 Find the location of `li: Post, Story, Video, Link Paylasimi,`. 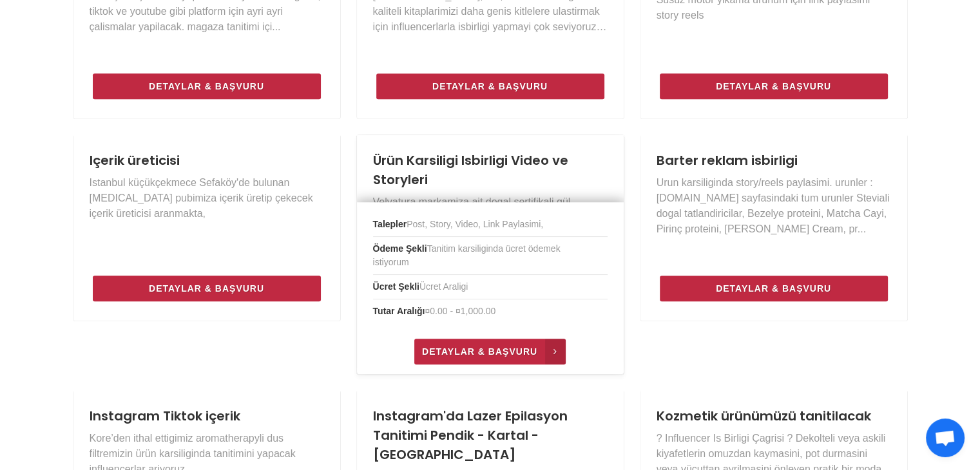

li: Post, Story, Video, Link Paylasimi, is located at coordinates (490, 225).